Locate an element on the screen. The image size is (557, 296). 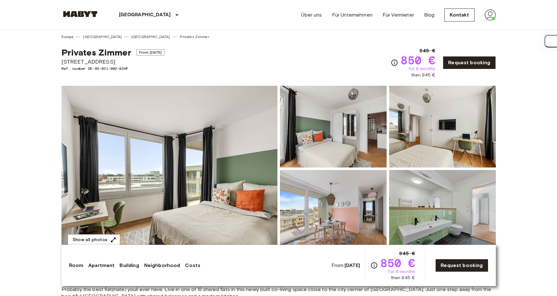
a: Privates Zimmer is located at coordinates (194, 37).